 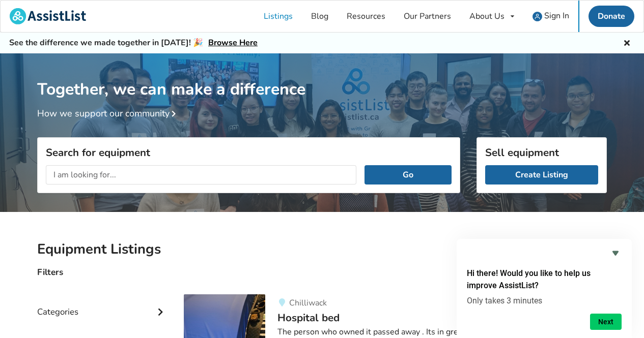 What do you see at coordinates (544, 280) in the screenshot?
I see `h2: Hi there! Would you like to help us improve AssistList?` at bounding box center [544, 280].